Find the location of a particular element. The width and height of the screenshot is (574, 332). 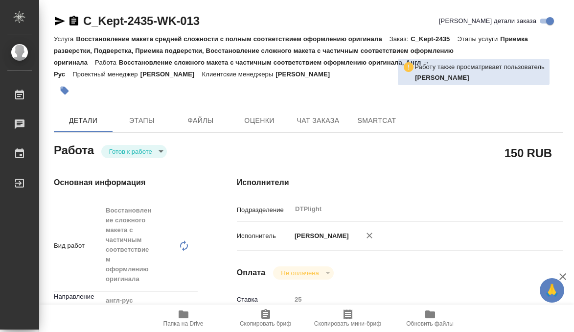

p: Восстановление макета средней сложности с полным соответствием оформлению оригинала is located at coordinates (232, 39).